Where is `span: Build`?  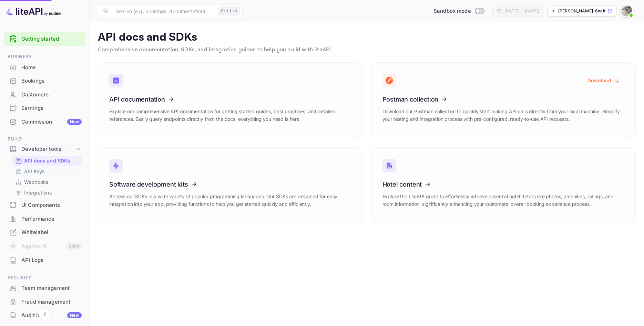
span: Build is located at coordinates (45, 139).